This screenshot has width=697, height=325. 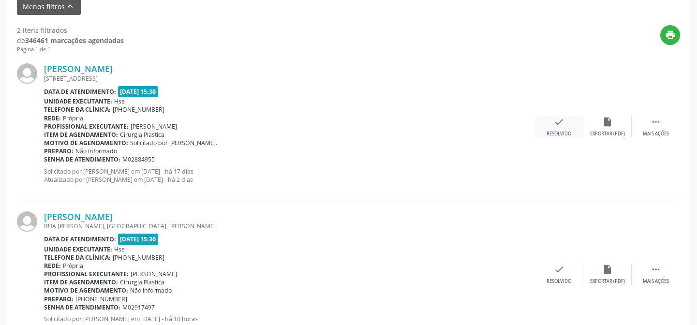 What do you see at coordinates (74, 40) in the screenshot?
I see `strong: 346461 marcações agendadas` at bounding box center [74, 40].